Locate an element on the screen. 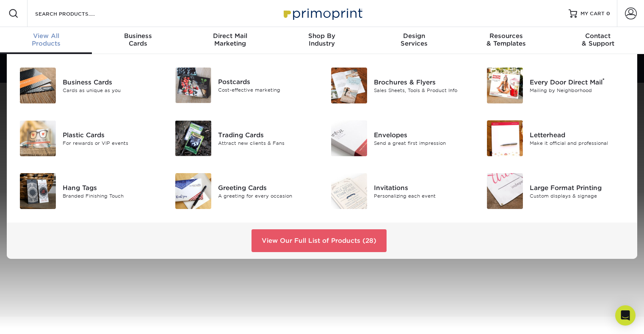  div: Cards is located at coordinates (138, 39).